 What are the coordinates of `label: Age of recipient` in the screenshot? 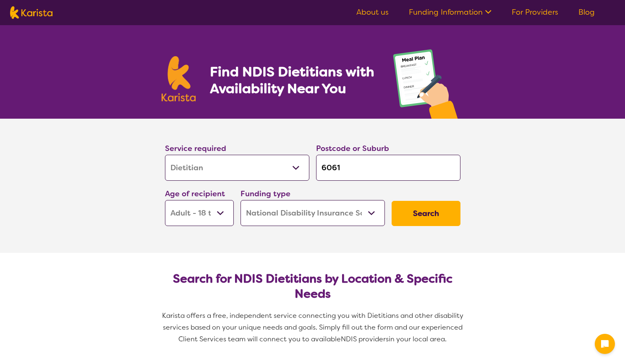 It's located at (195, 194).